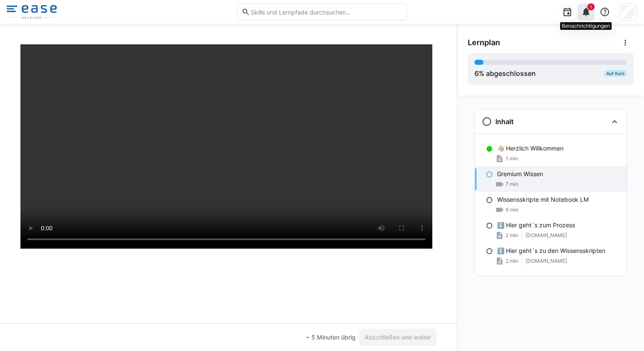 This screenshot has height=351, width=644. I want to click on span: 6 min, so click(512, 210).